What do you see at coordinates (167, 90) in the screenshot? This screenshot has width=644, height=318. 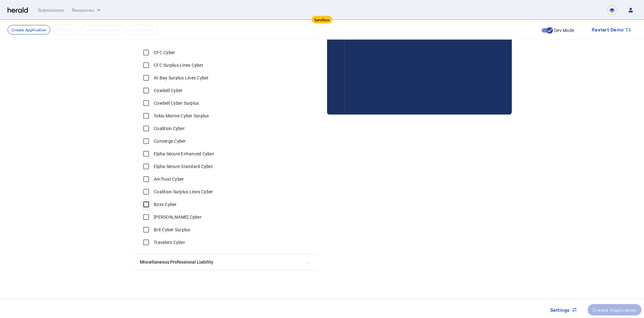 I see `label: Cowbell Cyber` at bounding box center [167, 90].